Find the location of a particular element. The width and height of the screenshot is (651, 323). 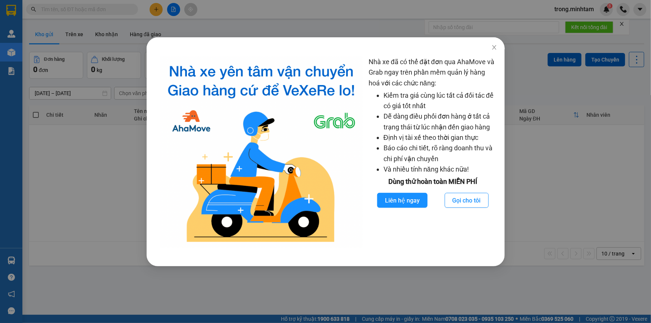

li: Báo cáo chi tiết, rõ ràng doanh thu và chi phí vận chuyển is located at coordinates (440, 153).